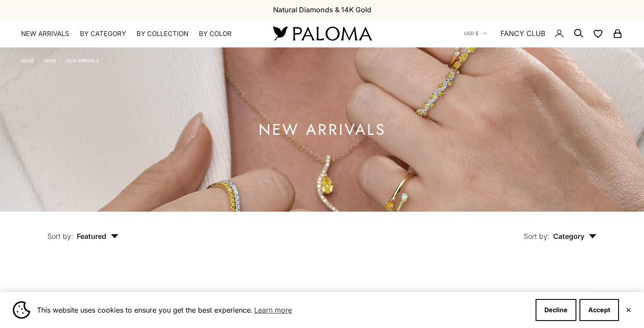 Image resolution: width=644 pixels, height=328 pixels. Describe the element at coordinates (60, 60) in the screenshot. I see `nav: Breadcrumb` at that location.